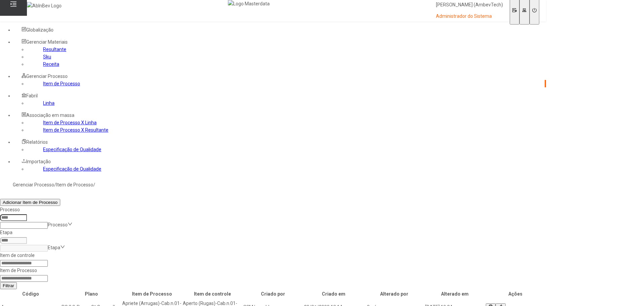 The width and height of the screenshot is (644, 306). What do you see at coordinates (469, 17) in the screenshot?
I see `p: Administrador do Sistema` at bounding box center [469, 17].